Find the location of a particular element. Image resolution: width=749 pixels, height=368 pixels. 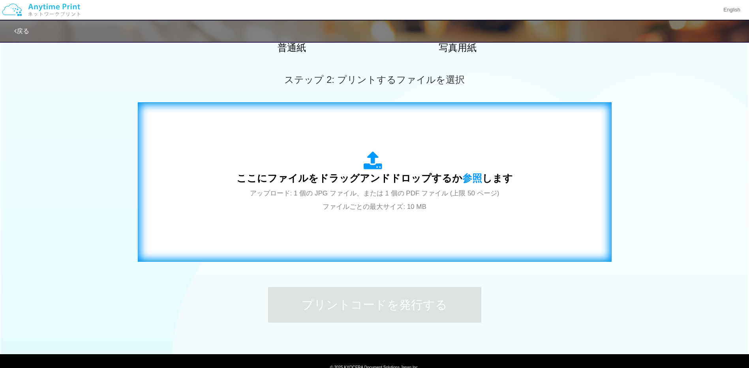

a: 戻る is located at coordinates (22, 31).